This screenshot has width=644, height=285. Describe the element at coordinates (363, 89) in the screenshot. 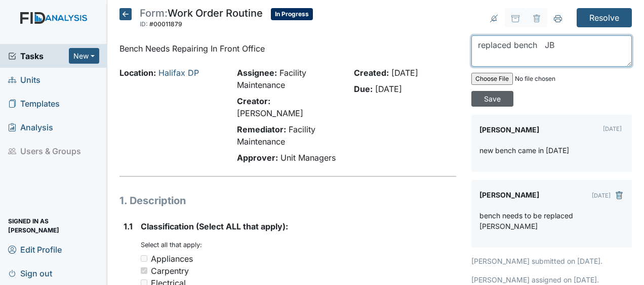

I see `strong: Due:` at that location.